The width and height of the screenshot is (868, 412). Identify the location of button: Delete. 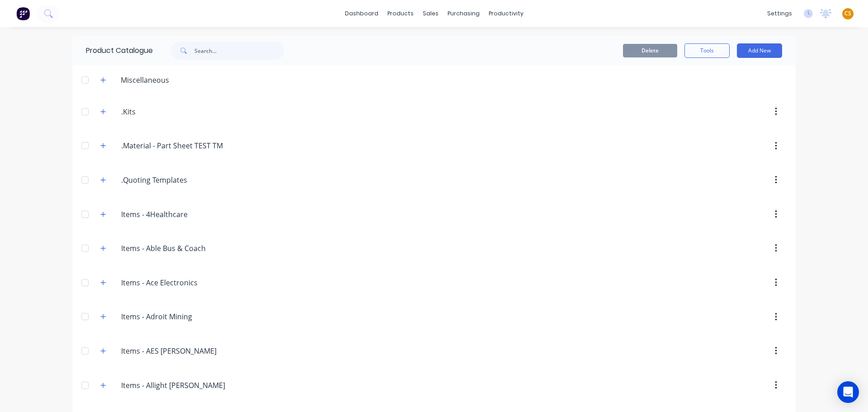
(650, 51).